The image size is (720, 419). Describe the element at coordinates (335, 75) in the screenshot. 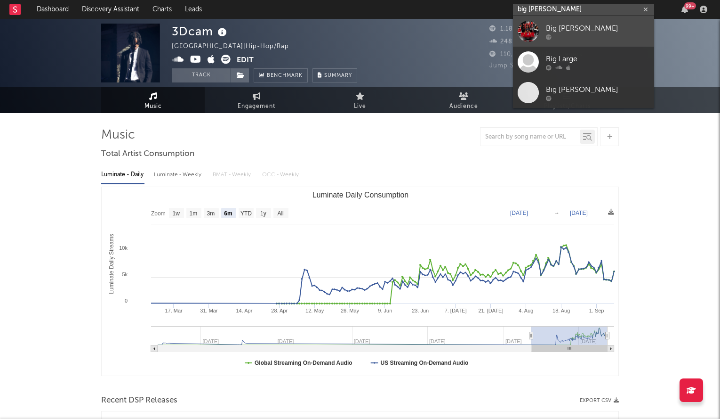

I see `button: Summary` at that location.